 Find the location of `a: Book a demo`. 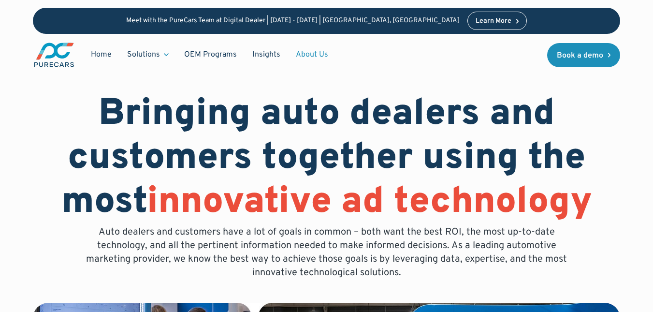

a: Book a demo is located at coordinates (584, 55).